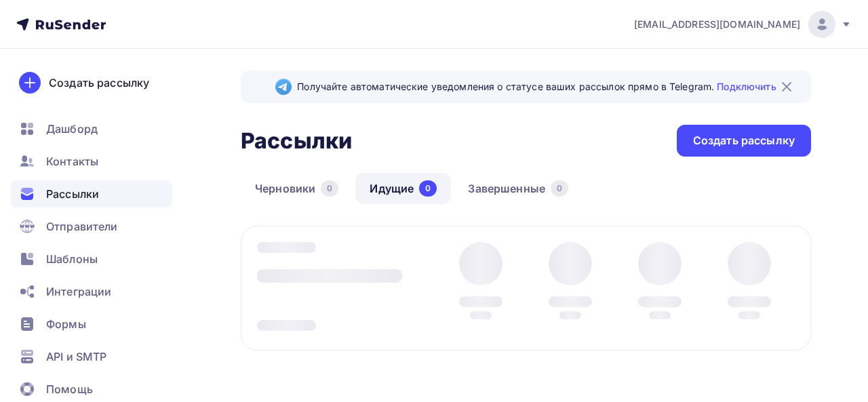 The width and height of the screenshot is (868, 402). I want to click on span: API и SMTP, so click(76, 357).